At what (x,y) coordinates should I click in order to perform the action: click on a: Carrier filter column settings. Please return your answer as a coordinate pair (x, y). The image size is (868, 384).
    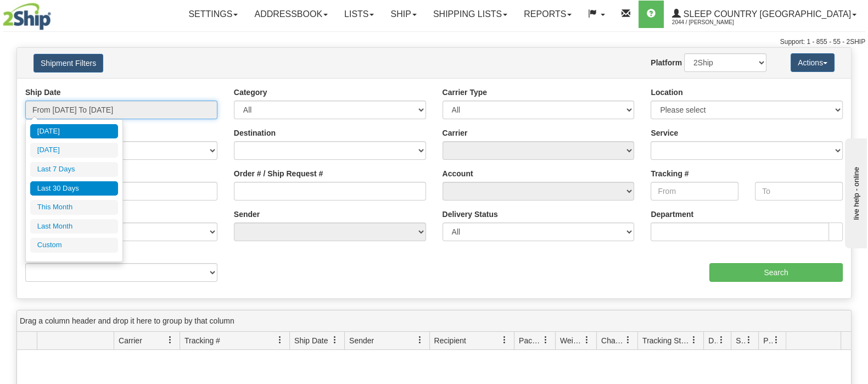
    Looking at the image, I should click on (170, 340).